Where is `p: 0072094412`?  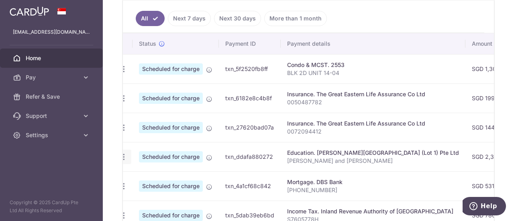
p: 0072094412 is located at coordinates (373, 132).